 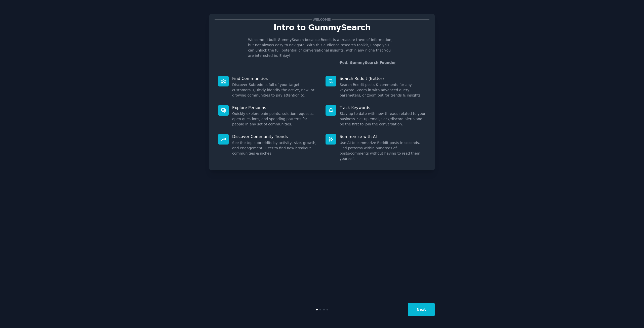 What do you see at coordinates (383, 119) in the screenshot?
I see `dd: Stay up to date with new threads related to your business. Set up email/slack/discord alerts and ...` at bounding box center [383, 119].